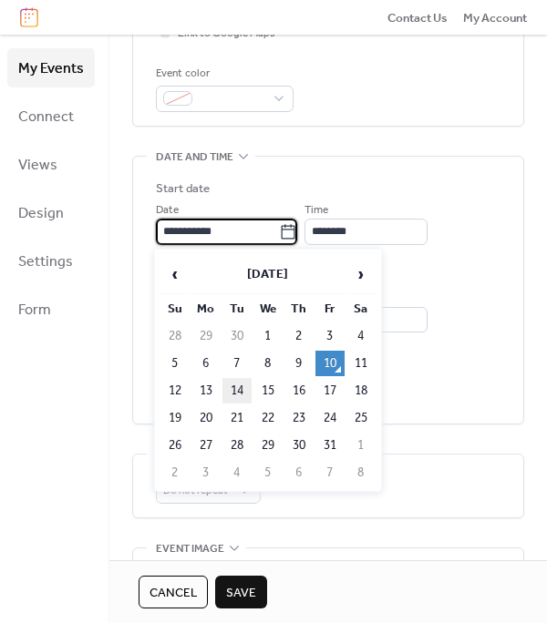 Image resolution: width=547 pixels, height=623 pixels. What do you see at coordinates (175, 391) in the screenshot?
I see `td: 12` at bounding box center [175, 391].